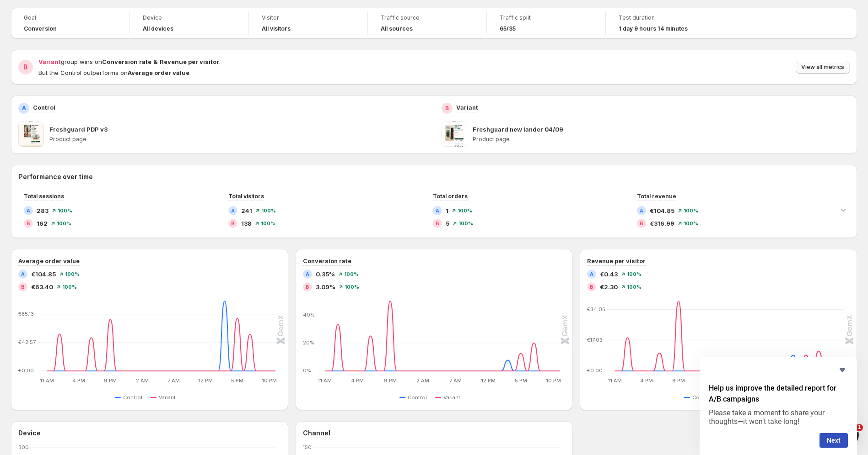 This screenshot has height=455, width=868. What do you see at coordinates (246, 223) in the screenshot?
I see `span: 138` at bounding box center [246, 223].